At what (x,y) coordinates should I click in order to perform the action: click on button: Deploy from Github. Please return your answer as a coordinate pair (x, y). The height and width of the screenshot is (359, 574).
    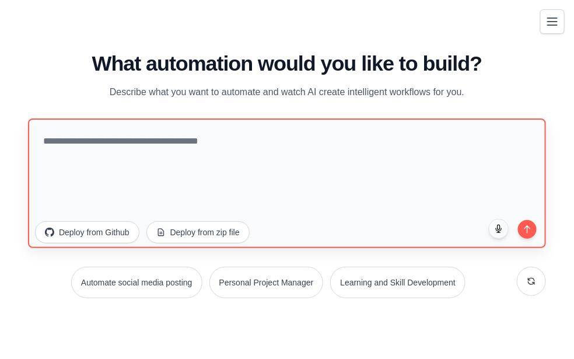
    Looking at the image, I should click on (87, 232).